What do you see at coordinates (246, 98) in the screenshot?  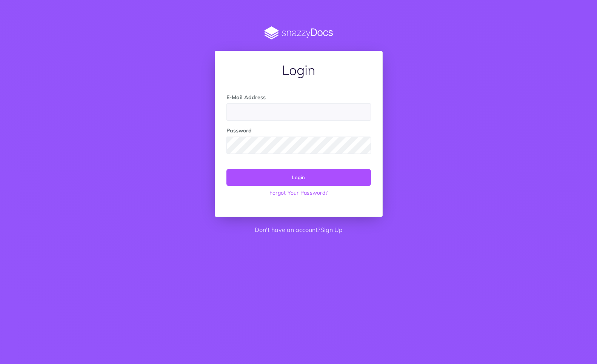 I see `label: E-Mail Address` at bounding box center [246, 98].